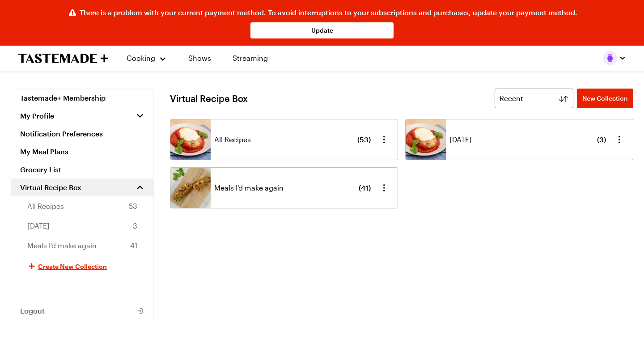 This screenshot has height=348, width=644. I want to click on a: Meals I'd make again(41), so click(270, 188).